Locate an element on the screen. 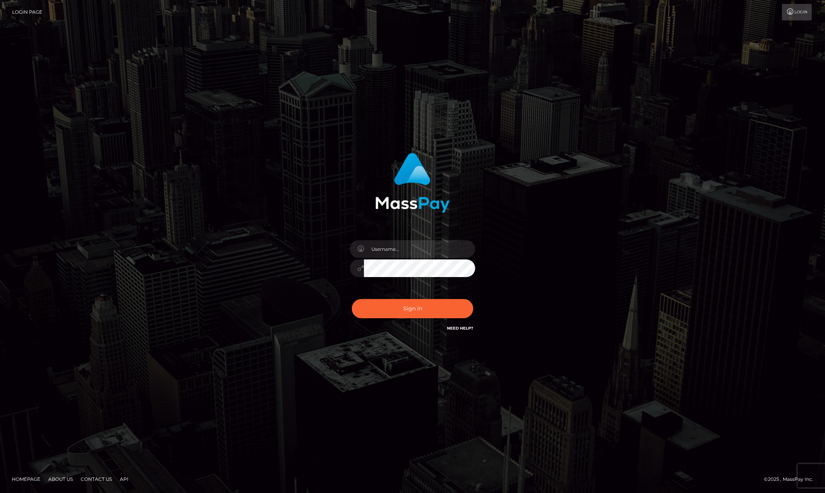 This screenshot has height=493, width=825. a: Login Page is located at coordinates (27, 12).